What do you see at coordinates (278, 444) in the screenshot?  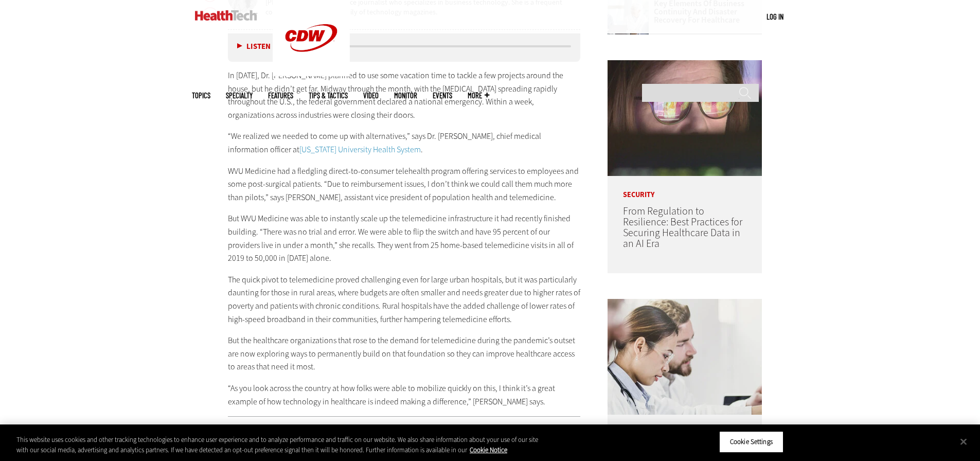 I see `div: This website uses cookies and other tracking technologies to enhance user experience and to analy...` at bounding box center [278, 444].